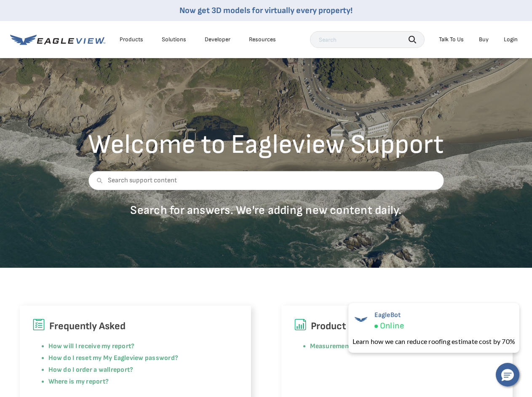 Image resolution: width=532 pixels, height=397 pixels. I want to click on a: How do I reset my My Eagleview password?, so click(113, 358).